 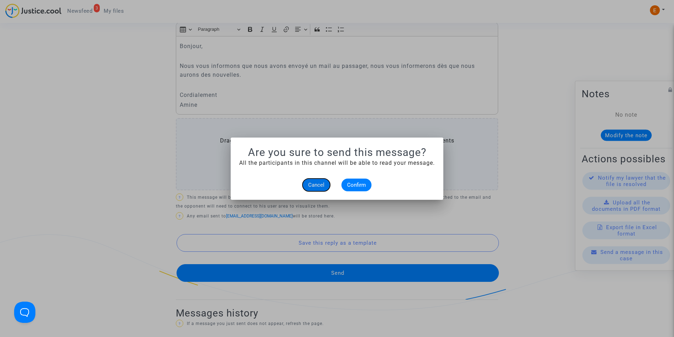 What do you see at coordinates (356, 185) in the screenshot?
I see `button: Confirm` at bounding box center [356, 185].